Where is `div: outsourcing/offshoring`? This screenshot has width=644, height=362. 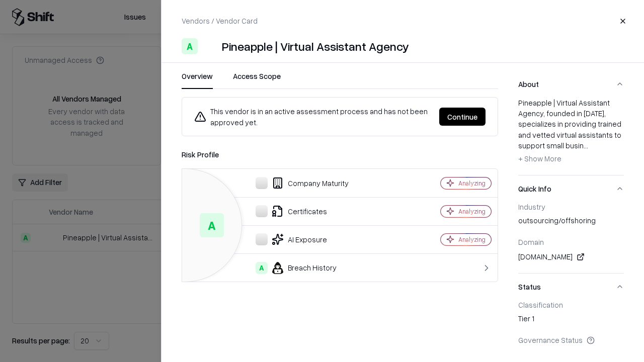 div: outsourcing/offshoring is located at coordinates (571, 222).